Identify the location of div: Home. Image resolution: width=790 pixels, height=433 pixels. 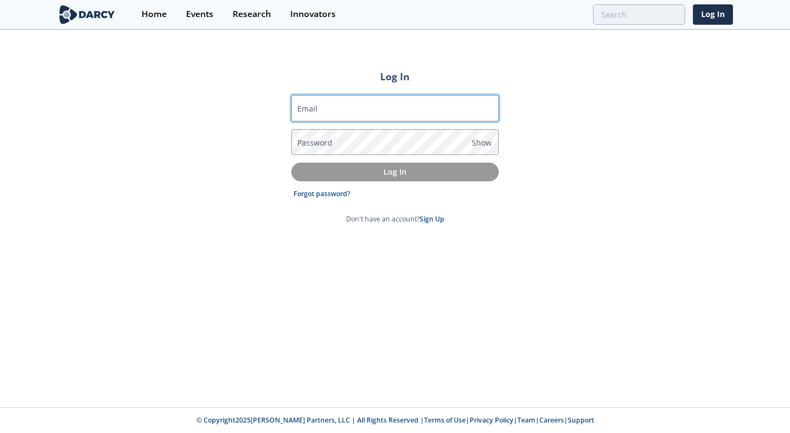
(154, 14).